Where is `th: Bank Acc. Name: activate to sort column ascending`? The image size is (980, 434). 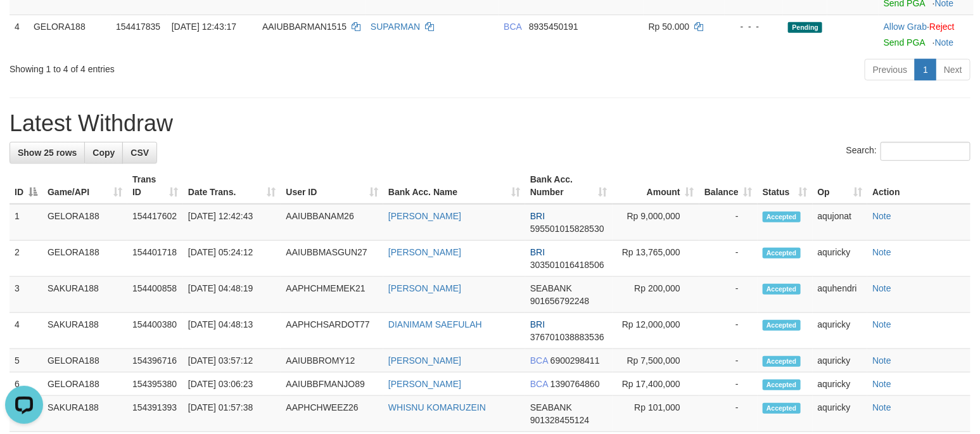
th: Bank Acc. Name: activate to sort column ascending is located at coordinates (455, 185).